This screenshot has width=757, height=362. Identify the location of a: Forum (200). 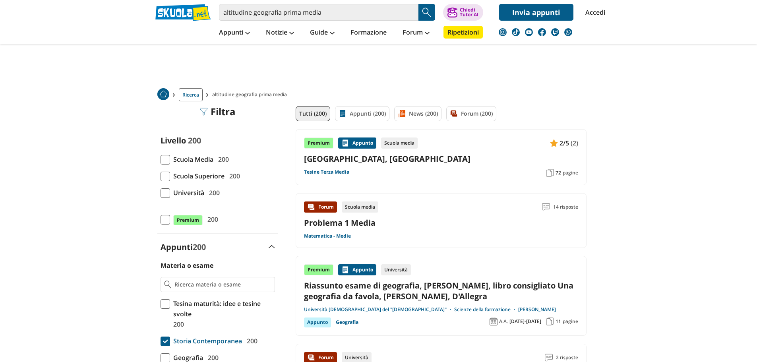
(471, 114).